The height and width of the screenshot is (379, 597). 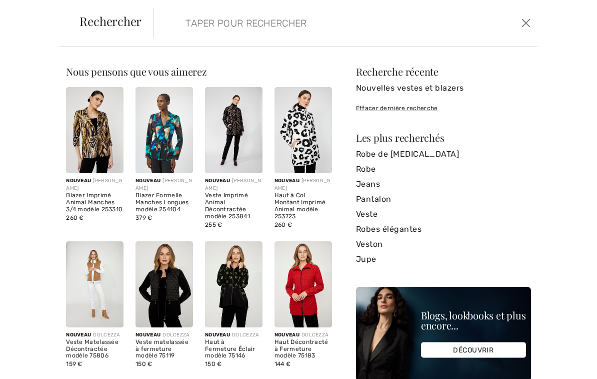 What do you see at coordinates (444, 138) in the screenshot?
I see `div: Les plus recherchés` at bounding box center [444, 138].